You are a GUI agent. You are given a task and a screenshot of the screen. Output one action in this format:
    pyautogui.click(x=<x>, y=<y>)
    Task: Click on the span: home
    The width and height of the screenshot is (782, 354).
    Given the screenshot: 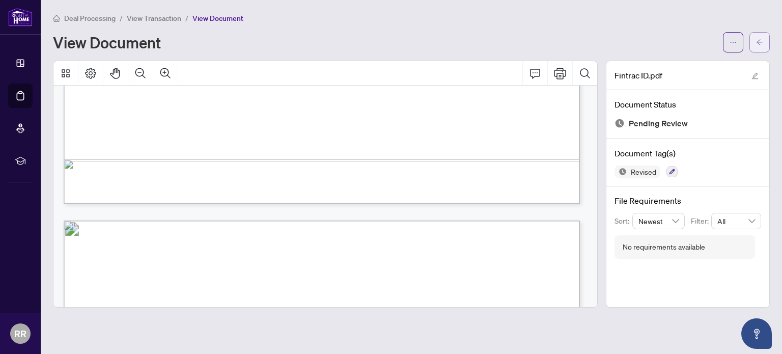 What is the action you would take?
    pyautogui.click(x=56, y=18)
    